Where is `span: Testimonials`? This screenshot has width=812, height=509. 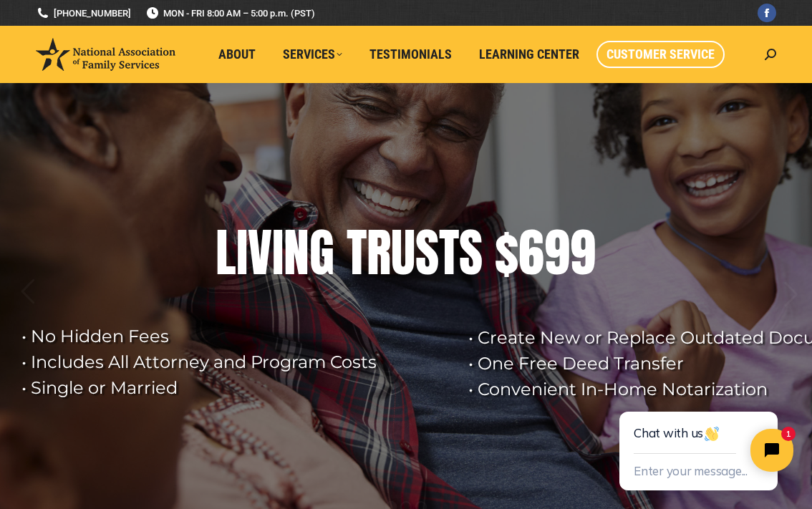
span: Testimonials is located at coordinates (410, 55).